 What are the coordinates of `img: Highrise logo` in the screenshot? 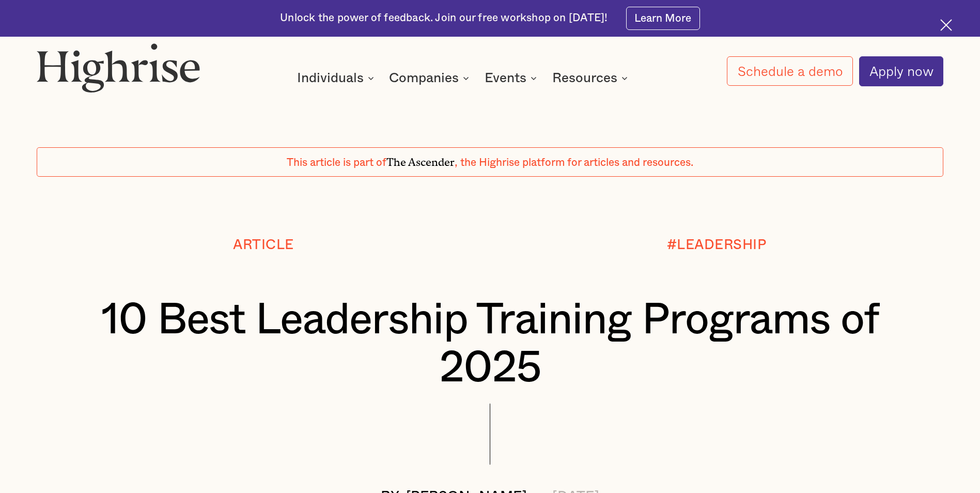 It's located at (118, 68).